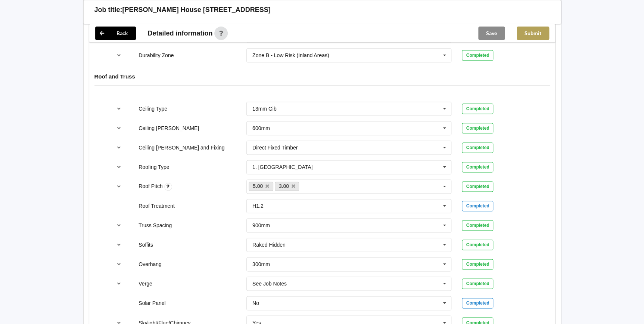  Describe the element at coordinates (322, 76) in the screenshot. I see `h4: Roof and Truss` at that location.